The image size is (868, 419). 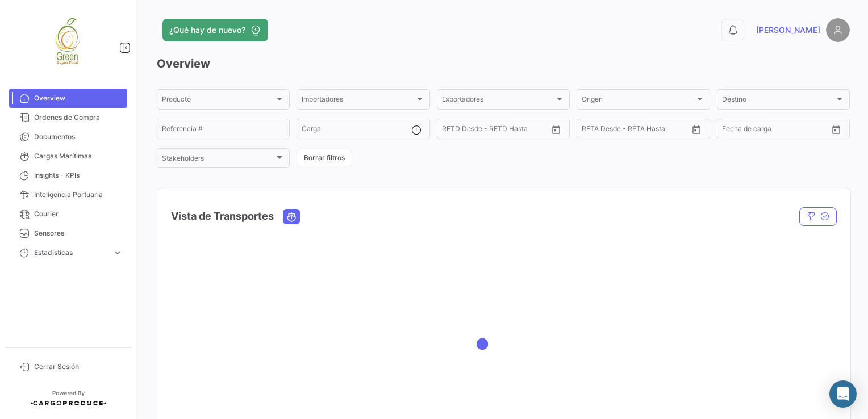 I want to click on span: Sensores, so click(x=78, y=234).